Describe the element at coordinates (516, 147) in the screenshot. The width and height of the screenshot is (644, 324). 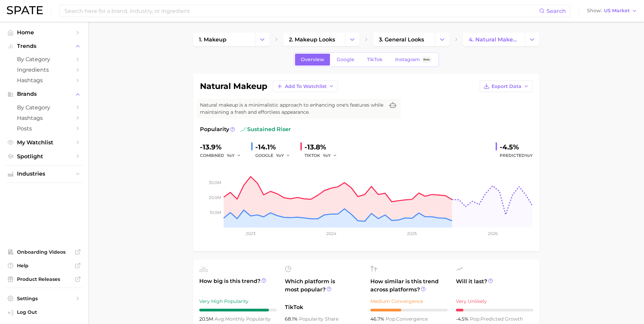
I see `div: -4.5%` at that location.